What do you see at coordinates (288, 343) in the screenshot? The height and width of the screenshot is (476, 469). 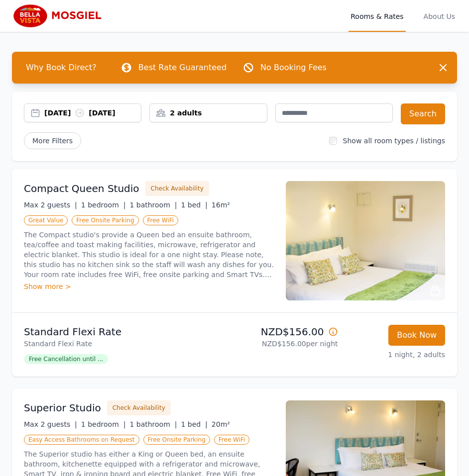 I see `p: NZD$156.00 per night` at bounding box center [288, 343].